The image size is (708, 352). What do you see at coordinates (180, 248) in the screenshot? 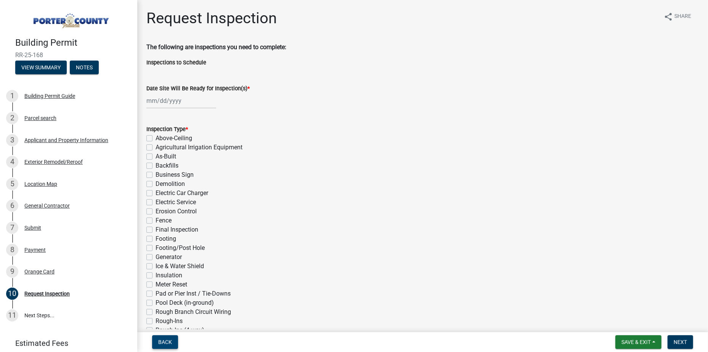
I see `label: Footing/Post Hole` at bounding box center [180, 248].